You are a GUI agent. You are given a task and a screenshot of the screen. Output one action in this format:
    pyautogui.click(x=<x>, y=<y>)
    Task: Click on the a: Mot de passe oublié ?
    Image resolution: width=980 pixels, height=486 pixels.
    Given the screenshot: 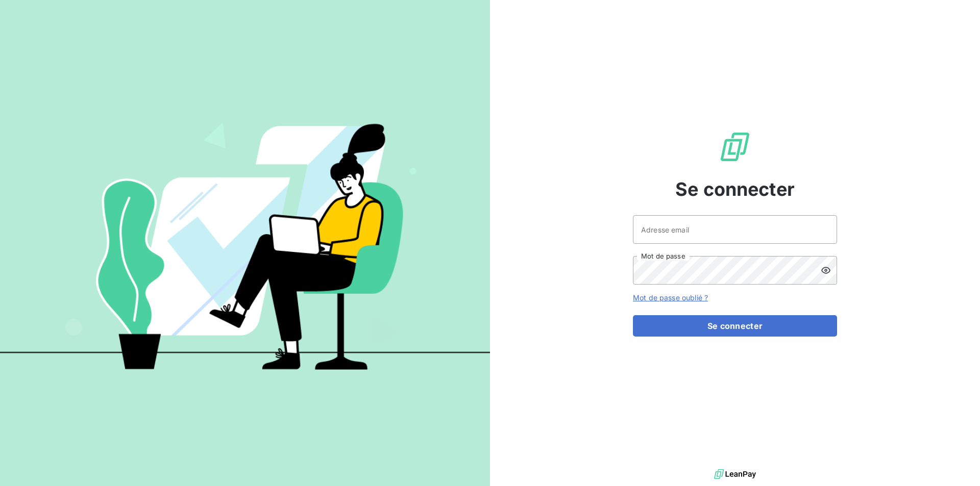 What is the action you would take?
    pyautogui.click(x=671, y=298)
    